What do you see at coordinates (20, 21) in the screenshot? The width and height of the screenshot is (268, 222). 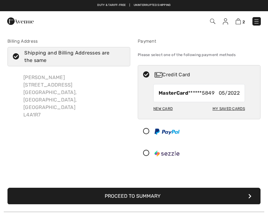 I see `img: 1ère Avenue` at bounding box center [20, 21].